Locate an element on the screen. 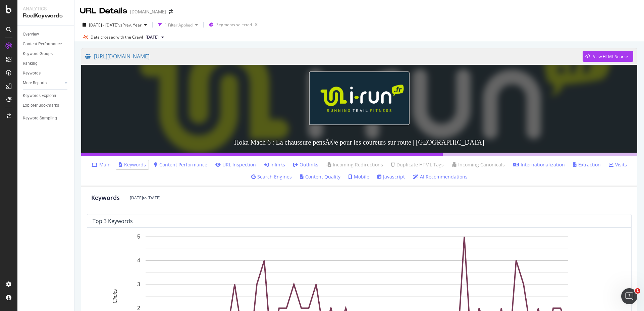 The height and width of the screenshot is (311, 644). span: Segments selected is located at coordinates (234, 24).